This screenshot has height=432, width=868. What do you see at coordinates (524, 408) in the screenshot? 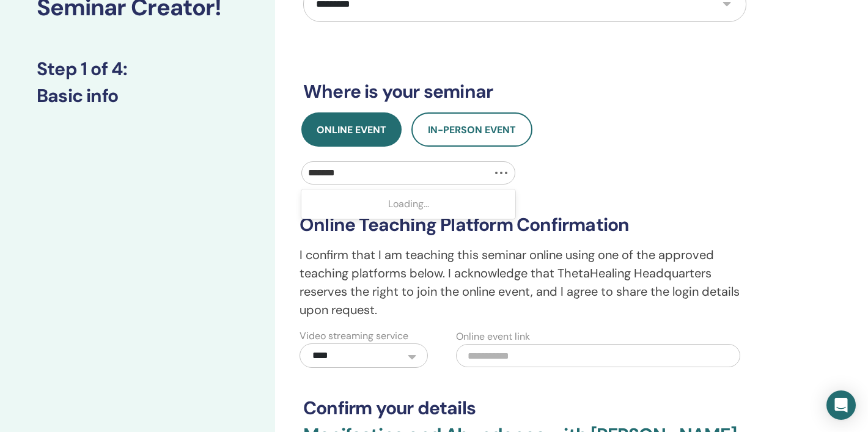
I see `h3: Confirm your details` at bounding box center [524, 408].